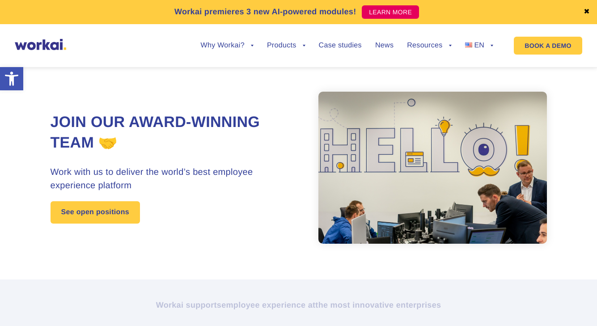 The width and height of the screenshot is (597, 326). I want to click on span: EN, so click(479, 45).